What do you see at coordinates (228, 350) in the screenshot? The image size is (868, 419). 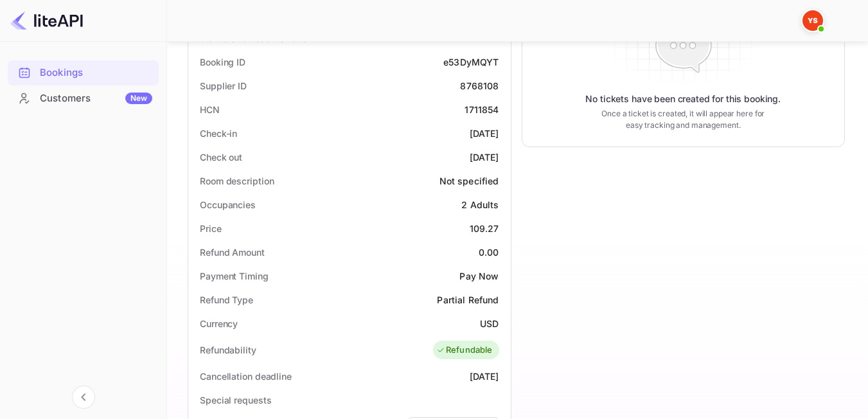 I see `div: Refundability` at bounding box center [228, 350].